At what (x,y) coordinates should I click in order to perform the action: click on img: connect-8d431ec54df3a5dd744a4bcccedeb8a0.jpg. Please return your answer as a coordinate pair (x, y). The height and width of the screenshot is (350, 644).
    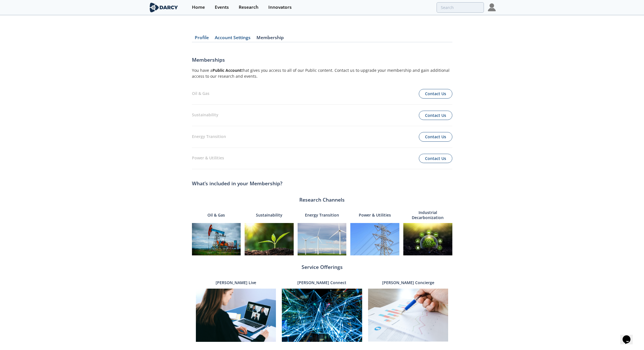
    Looking at the image, I should click on (322, 315).